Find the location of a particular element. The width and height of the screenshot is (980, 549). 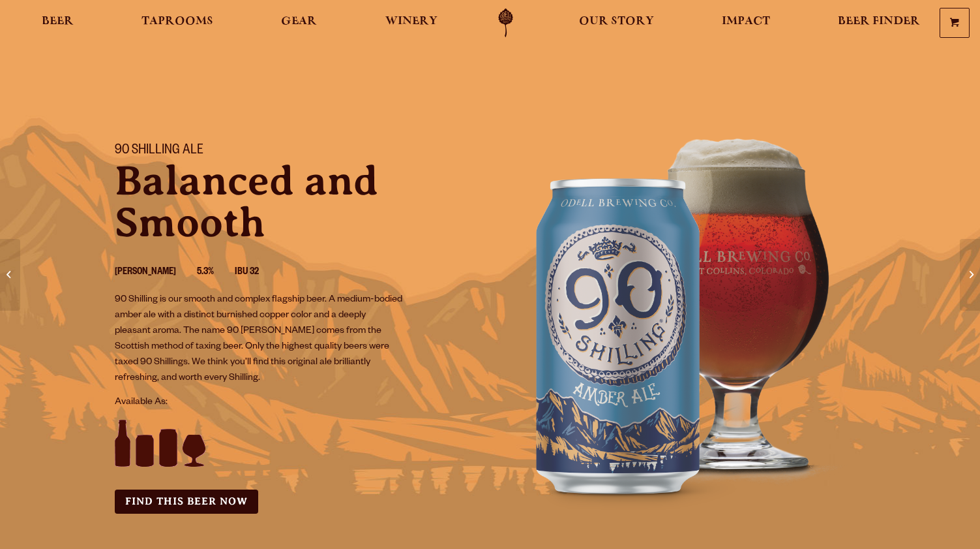

p: Balanced and Smooth is located at coordinates (295, 202).